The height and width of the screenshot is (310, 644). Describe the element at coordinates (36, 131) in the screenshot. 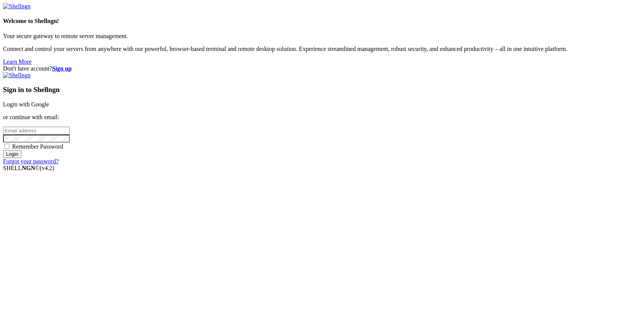

I see `input: Email address` at that location.